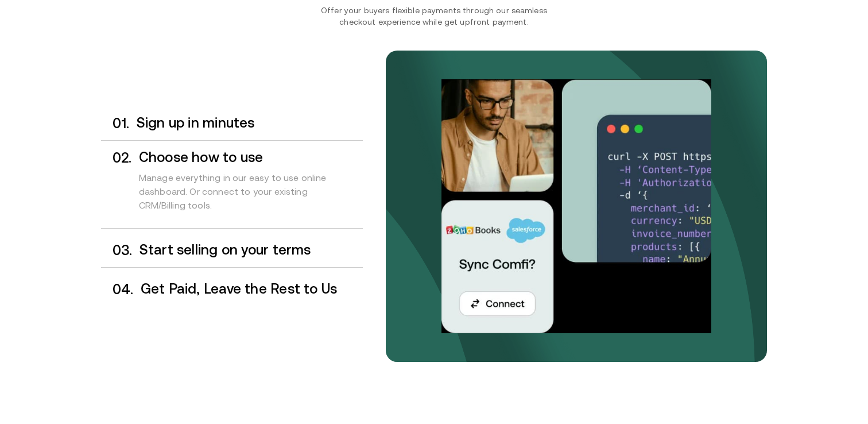 The width and height of the screenshot is (868, 424). Describe the element at coordinates (251, 194) in the screenshot. I see `div: Manage everything in our easy to use online dashboard. Or connect to your existing CRM/Billing to...` at that location.